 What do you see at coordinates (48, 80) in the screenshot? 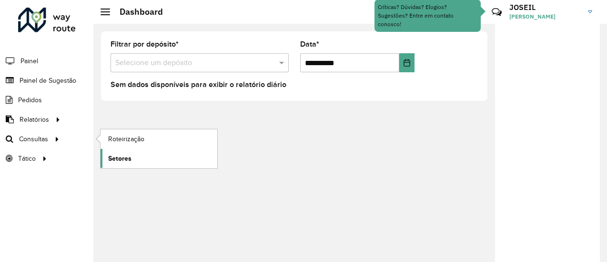
I see `span: Painel de Sugestão` at bounding box center [48, 80].